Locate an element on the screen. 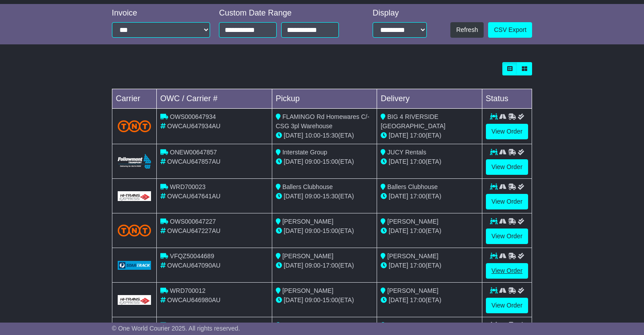 The height and width of the screenshot is (335, 644). span: Interstate Group is located at coordinates (305, 152).